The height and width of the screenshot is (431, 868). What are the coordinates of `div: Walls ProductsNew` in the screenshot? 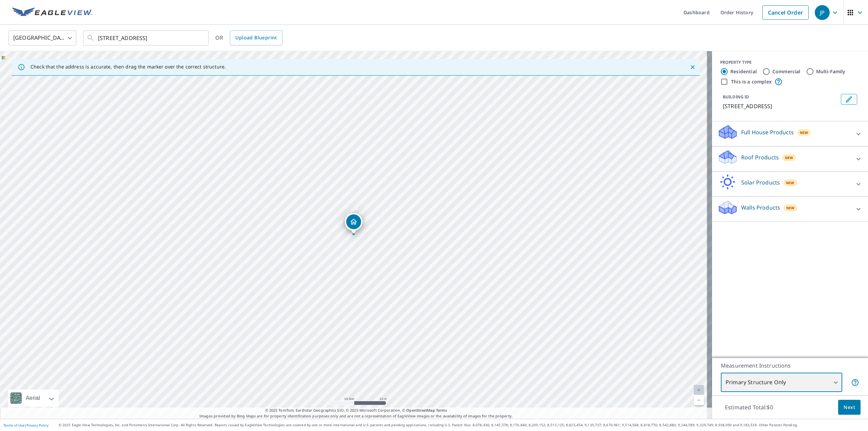 It's located at (790, 209).